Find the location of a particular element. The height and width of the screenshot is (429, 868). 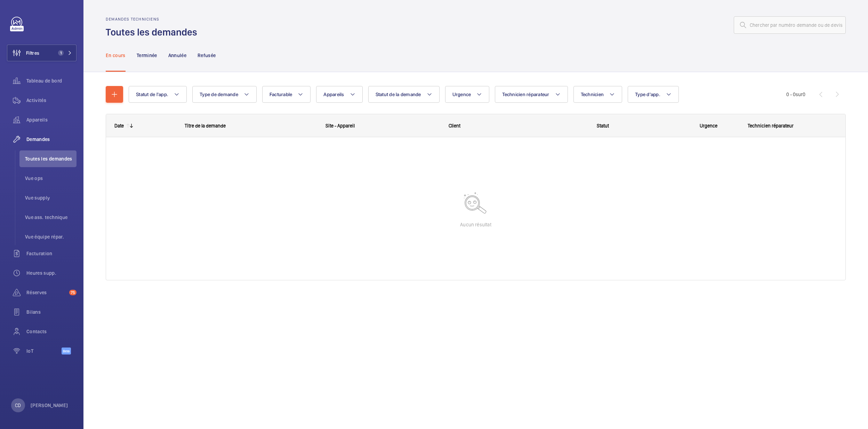

span: Activités is located at coordinates (52, 100).